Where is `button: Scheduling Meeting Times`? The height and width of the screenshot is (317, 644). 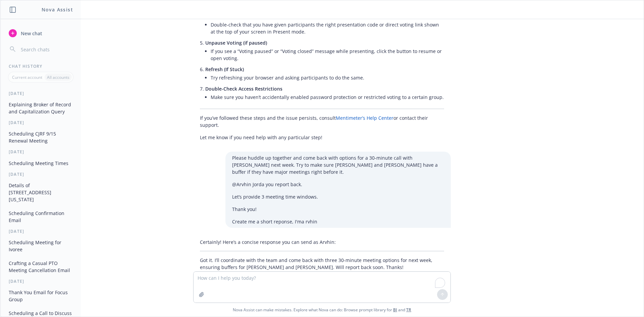
button: Scheduling Meeting Times is located at coordinates (41, 163).